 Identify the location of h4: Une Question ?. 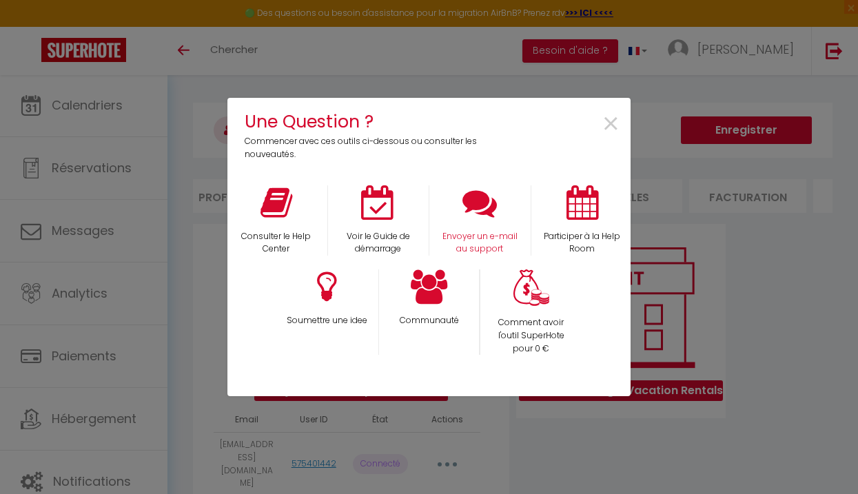
(365, 121).